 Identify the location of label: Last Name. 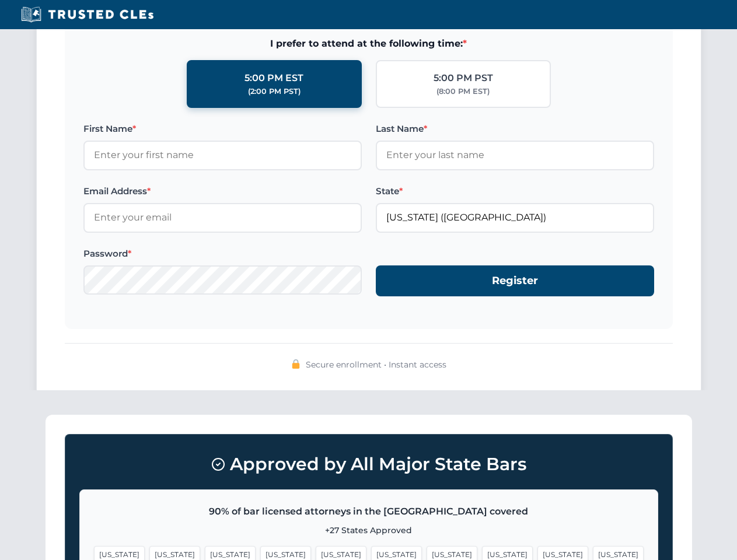
(514, 129).